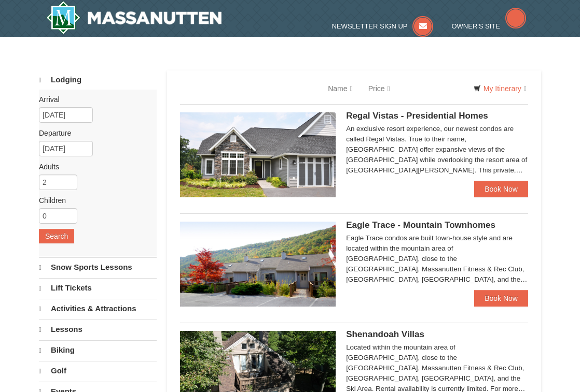  Describe the element at coordinates (417, 116) in the screenshot. I see `span: Regal Vistas - Presidential Homes` at that location.